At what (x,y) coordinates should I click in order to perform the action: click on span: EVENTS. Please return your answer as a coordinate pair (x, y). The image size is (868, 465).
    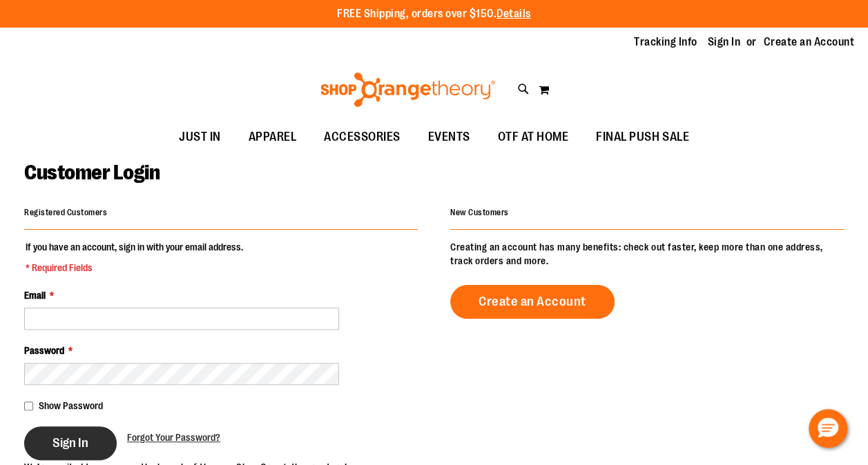
    Looking at the image, I should click on (449, 136).